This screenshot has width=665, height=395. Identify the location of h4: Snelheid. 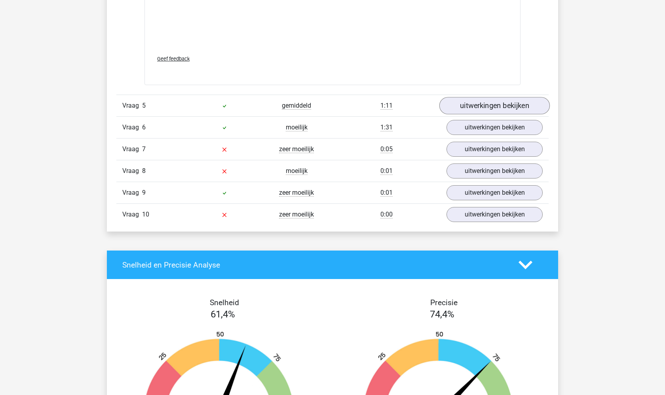
(224, 302).